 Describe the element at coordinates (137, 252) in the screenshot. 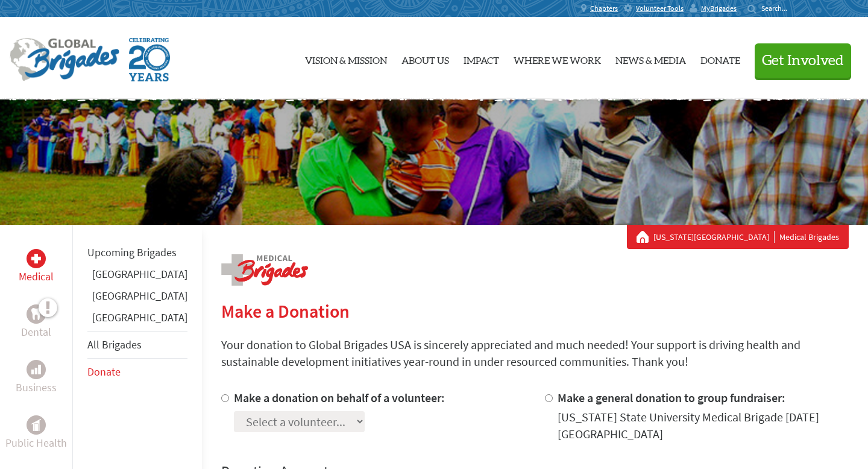

I see `li: Upcoming Brigades` at that location.